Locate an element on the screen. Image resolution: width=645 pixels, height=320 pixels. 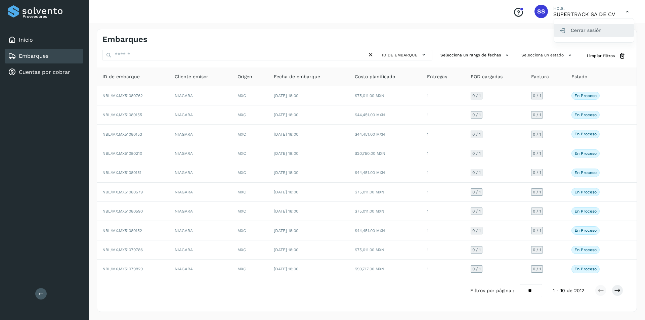
div: Embarques is located at coordinates (44, 56).